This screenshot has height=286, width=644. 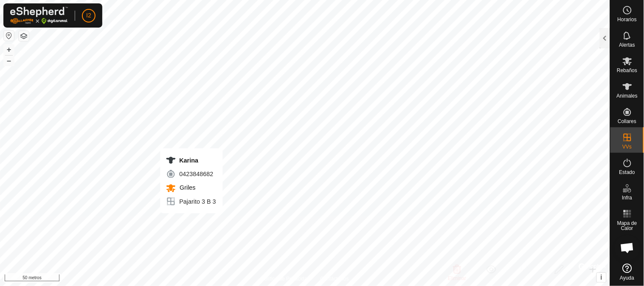 I want to click on font: Animales, so click(x=627, y=96).